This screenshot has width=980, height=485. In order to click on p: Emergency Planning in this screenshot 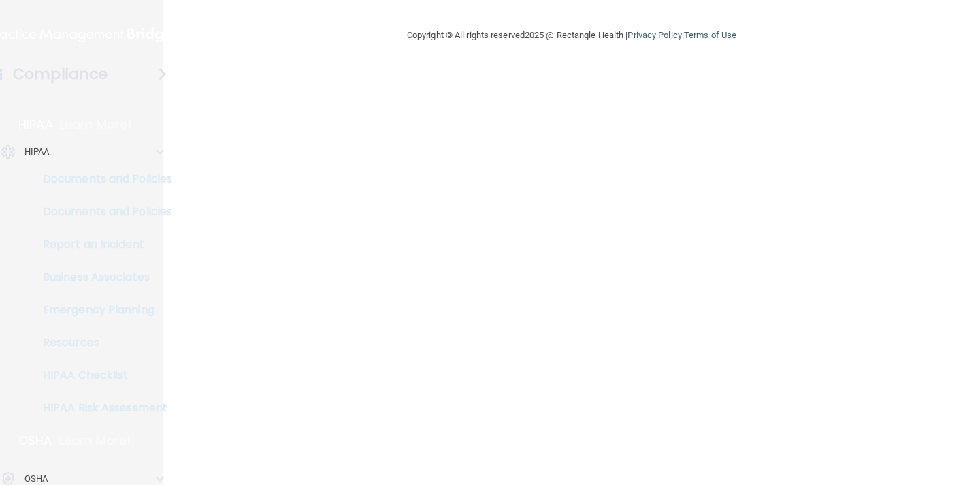, I will do `click(102, 310)`.